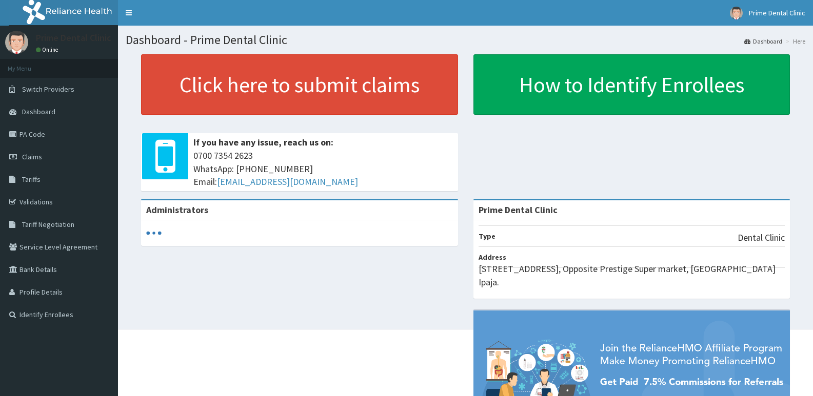  What do you see at coordinates (518, 210) in the screenshot?
I see `strong: Prime Dental Clinic` at bounding box center [518, 210].